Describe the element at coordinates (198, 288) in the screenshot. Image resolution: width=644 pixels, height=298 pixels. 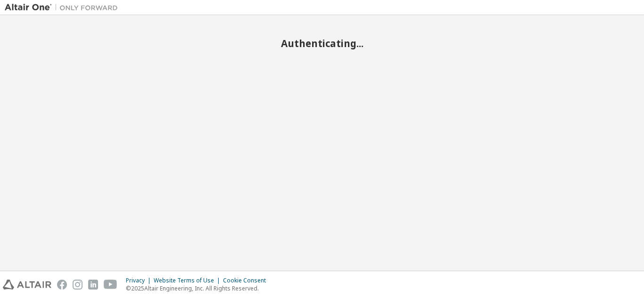
I see `p: © 2025 Altair Engineering, Inc. All Rights Reserved.` at that location.